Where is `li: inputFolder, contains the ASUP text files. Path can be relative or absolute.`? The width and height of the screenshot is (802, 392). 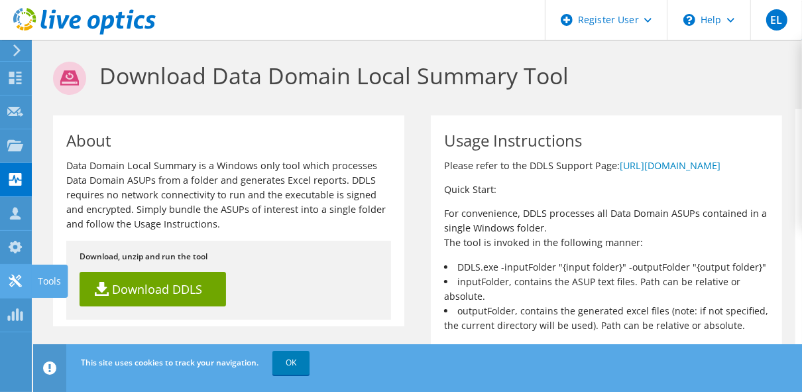 li: inputFolder, contains the ASUP text files. Path can be relative or absolute. is located at coordinates (607, 289).